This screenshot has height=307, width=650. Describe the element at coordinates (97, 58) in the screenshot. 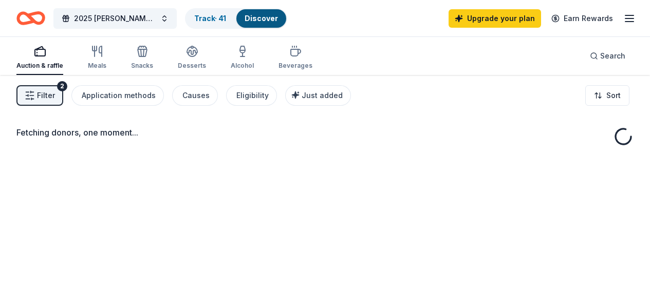

I see `button: Meals` at that location.